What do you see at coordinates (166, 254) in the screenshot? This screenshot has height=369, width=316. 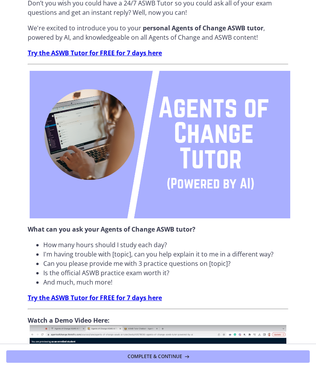 I see `li: I'm having trouble with [topic], can you help explain it to me in a different way?` at bounding box center [166, 254].